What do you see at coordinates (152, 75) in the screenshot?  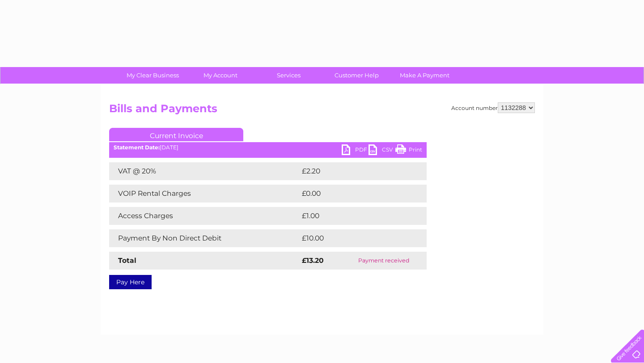 I see `a: My Clear Business` at bounding box center [152, 75].